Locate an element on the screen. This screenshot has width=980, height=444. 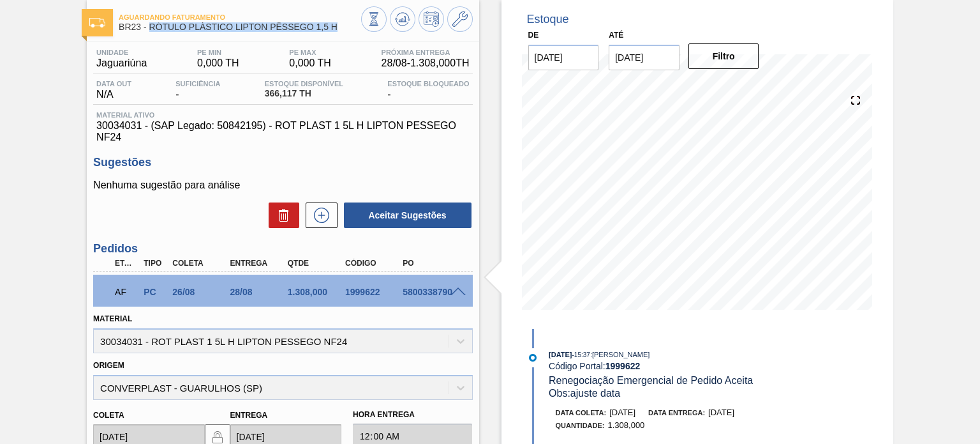
strong: 1999622 is located at coordinates (623, 366).